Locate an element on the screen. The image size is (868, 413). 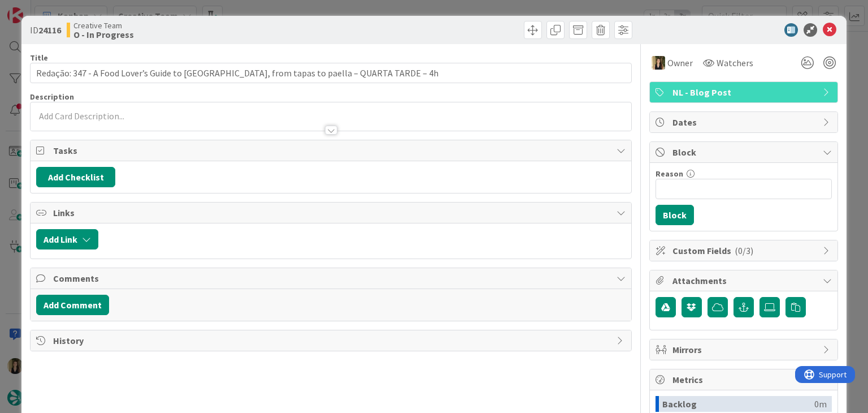
span: Custom Fields is located at coordinates (745, 250).